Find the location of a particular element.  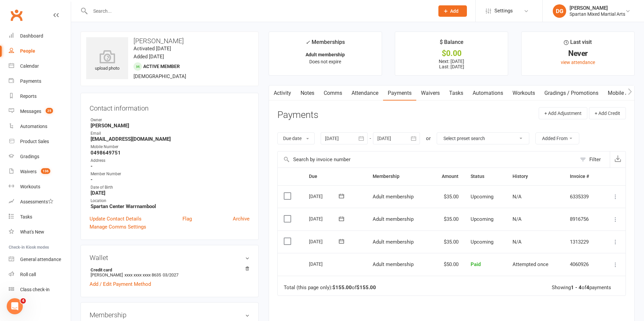

a: Clubworx is located at coordinates (16, 15).